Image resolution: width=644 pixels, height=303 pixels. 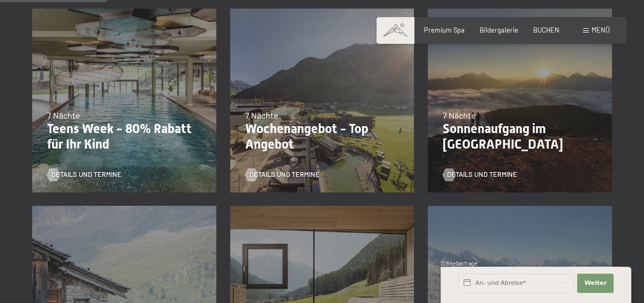 I want to click on span: Premium Spa, so click(x=444, y=30).